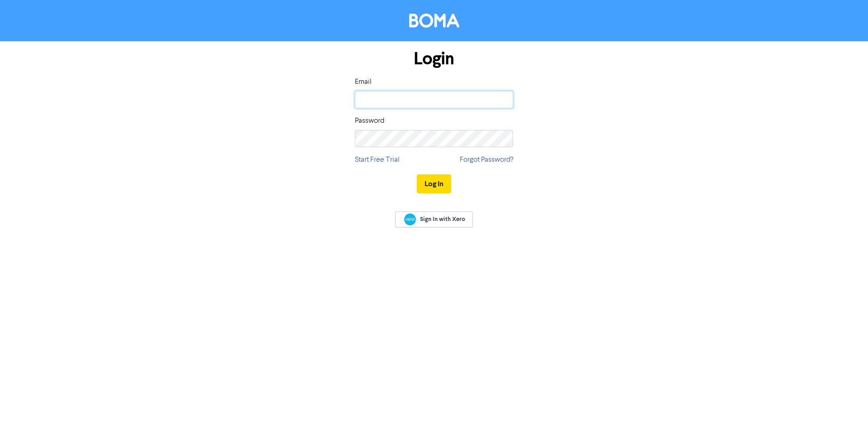  What do you see at coordinates (363, 82) in the screenshot?
I see `label: Email` at bounding box center [363, 82].